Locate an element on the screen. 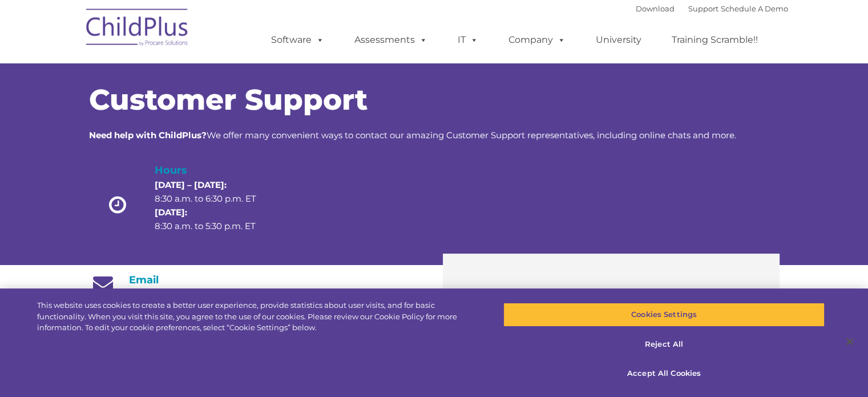 This screenshot has width=868, height=397. strong: Need help with ChildPlus? is located at coordinates (148, 135).